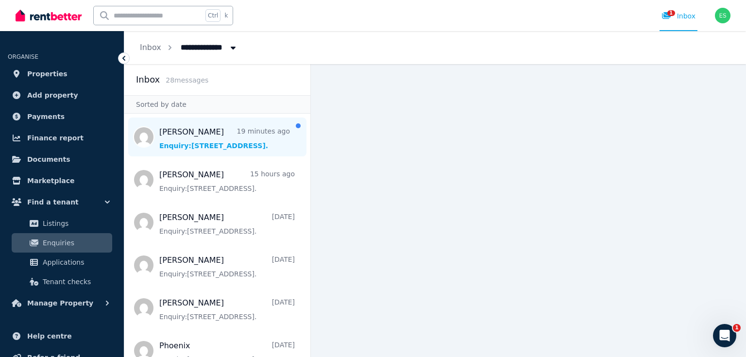 The width and height of the screenshot is (746, 357). What do you see at coordinates (150, 47) in the screenshot?
I see `a: Inbox` at bounding box center [150, 47].